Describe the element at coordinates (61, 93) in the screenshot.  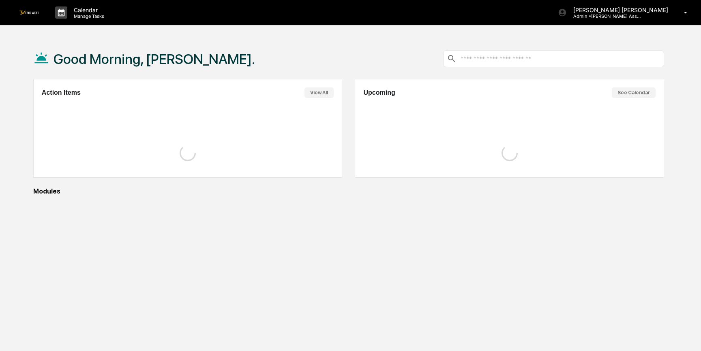
I see `h2: Action Items` at that location.